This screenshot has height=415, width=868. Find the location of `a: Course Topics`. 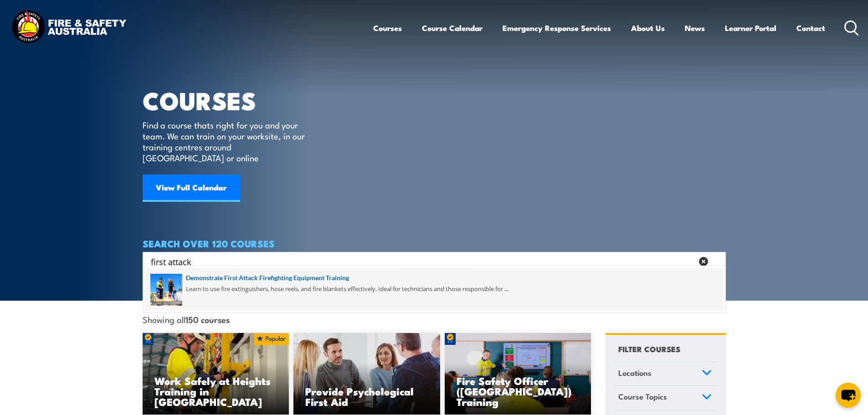

a: Course Topics is located at coordinates (665, 397).